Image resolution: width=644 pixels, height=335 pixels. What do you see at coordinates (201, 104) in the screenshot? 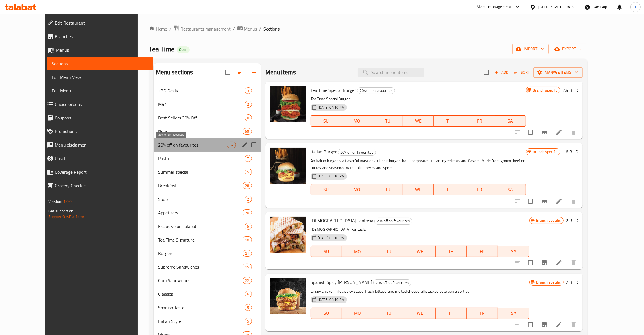
I see `span: M41` at bounding box center [201, 104].